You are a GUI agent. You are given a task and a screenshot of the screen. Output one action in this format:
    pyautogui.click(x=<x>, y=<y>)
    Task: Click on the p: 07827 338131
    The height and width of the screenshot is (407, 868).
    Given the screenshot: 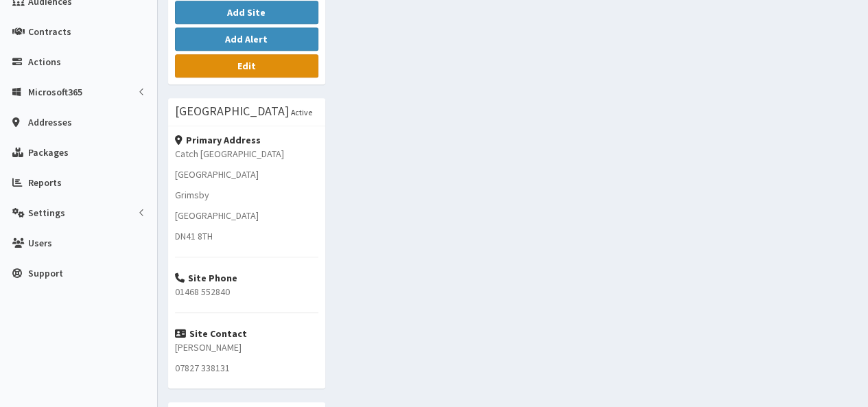 What is the action you would take?
    pyautogui.click(x=246, y=368)
    